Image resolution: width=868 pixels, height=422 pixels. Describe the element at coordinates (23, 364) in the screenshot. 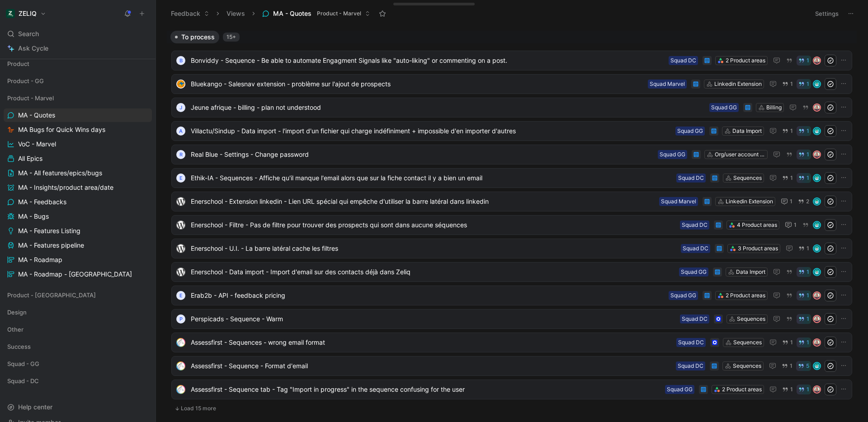

I see `span: Squad - GG` at that location.